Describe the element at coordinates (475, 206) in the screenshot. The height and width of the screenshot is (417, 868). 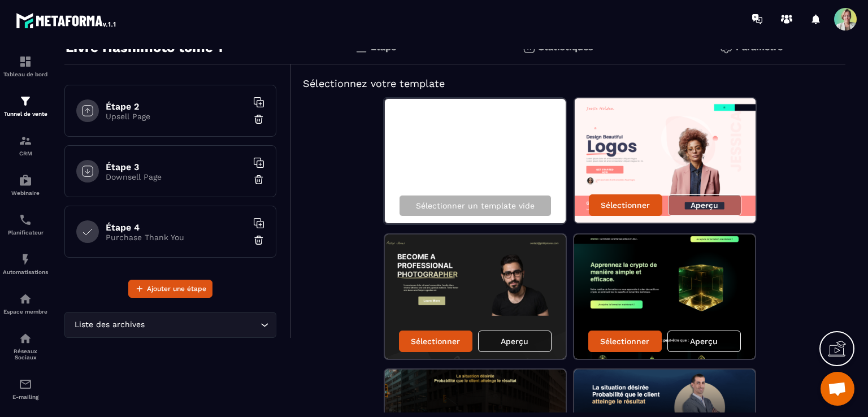
I see `p: Sélectionner un template vide` at that location.